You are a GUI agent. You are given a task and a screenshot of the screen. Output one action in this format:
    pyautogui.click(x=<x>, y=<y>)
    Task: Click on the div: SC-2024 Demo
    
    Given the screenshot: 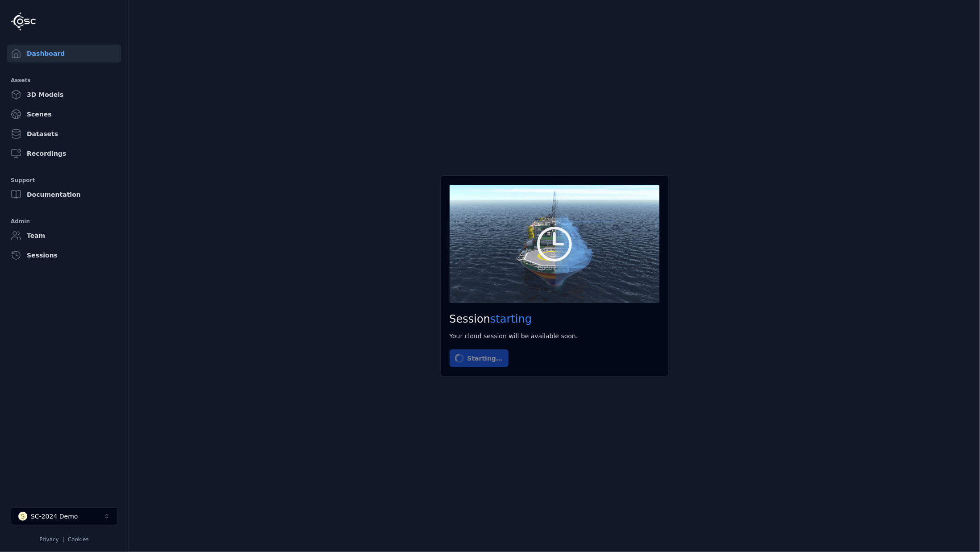 What is the action you would take?
    pyautogui.click(x=54, y=516)
    